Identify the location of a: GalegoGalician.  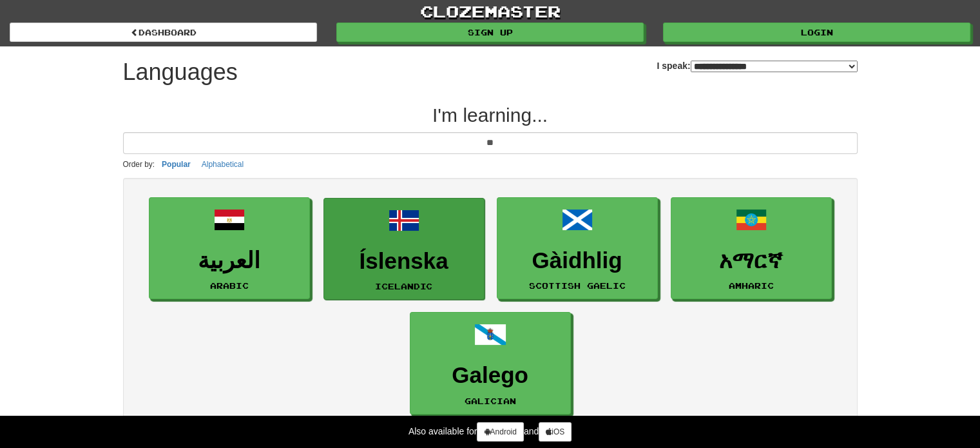
(491, 363).